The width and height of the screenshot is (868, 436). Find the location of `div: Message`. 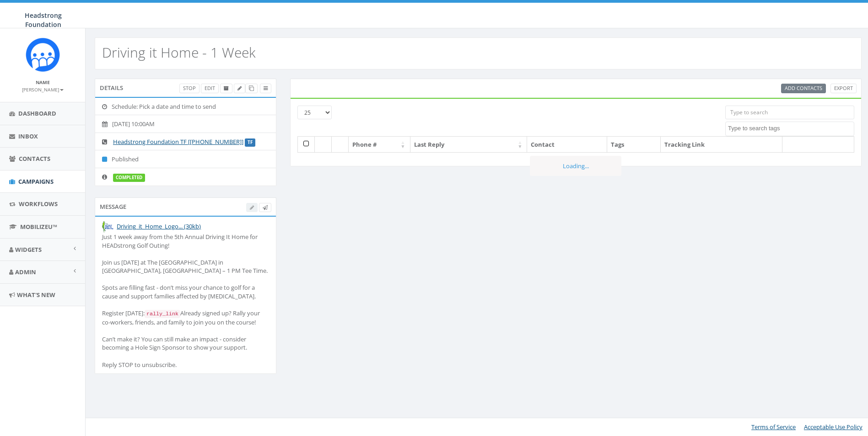

div: Message is located at coordinates (185, 206).